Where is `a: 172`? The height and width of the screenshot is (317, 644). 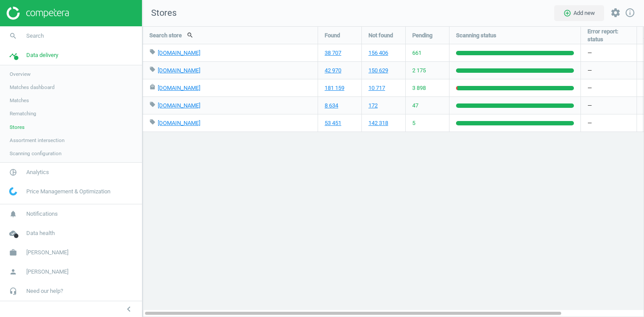
a: 172 is located at coordinates (373, 105).